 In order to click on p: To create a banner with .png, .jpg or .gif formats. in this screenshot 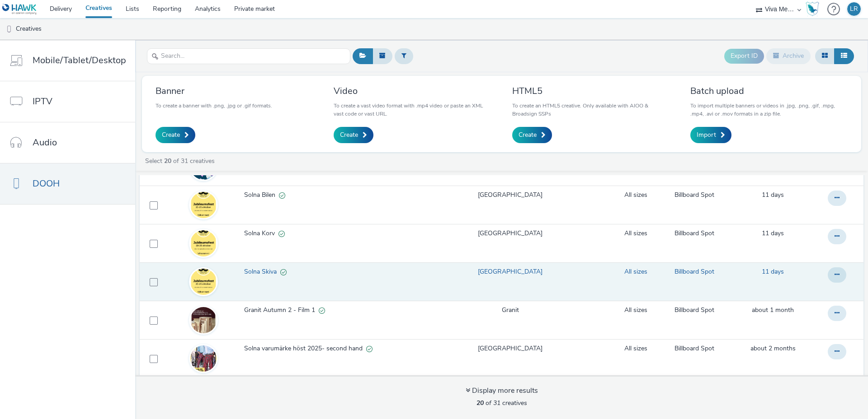, I will do `click(214, 105)`.